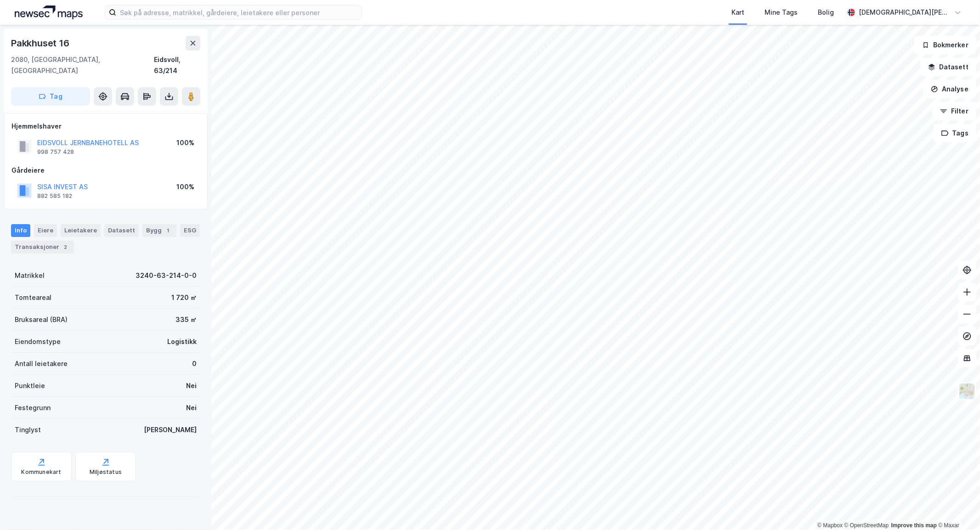  What do you see at coordinates (51, 96) in the screenshot?
I see `button: Tag` at bounding box center [51, 96].